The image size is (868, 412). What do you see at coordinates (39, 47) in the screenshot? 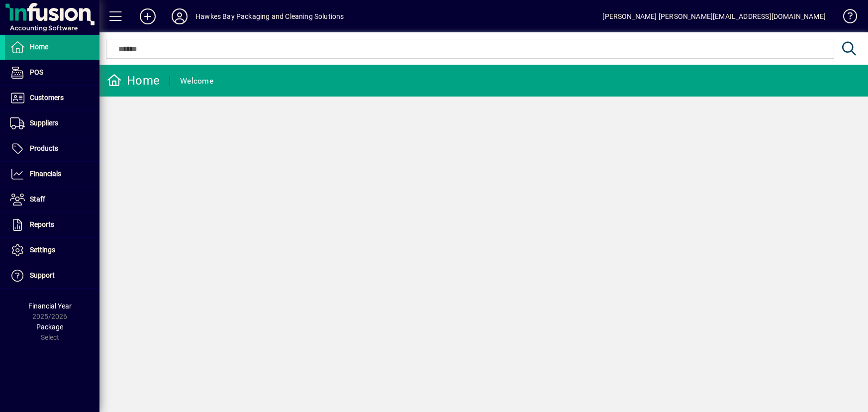
I see `span: Home` at bounding box center [39, 47].